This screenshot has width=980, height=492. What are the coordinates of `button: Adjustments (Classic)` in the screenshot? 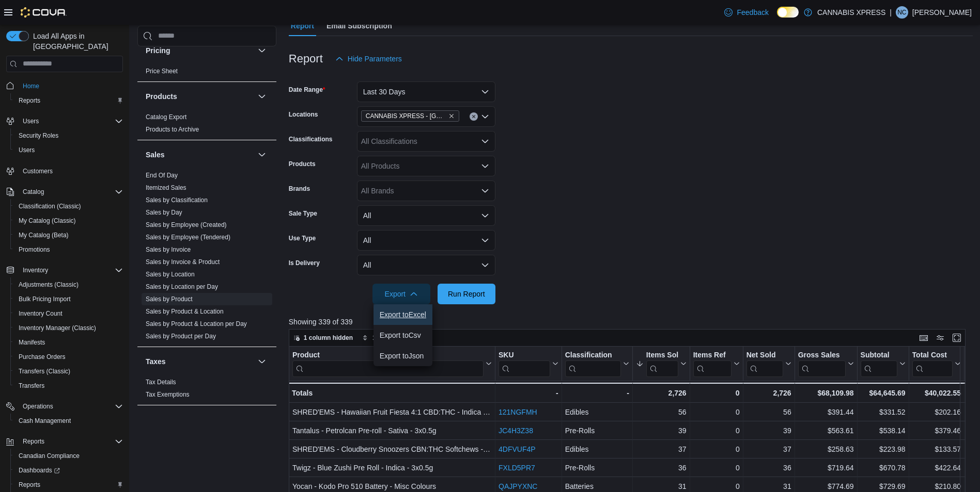 It's located at (69, 285).